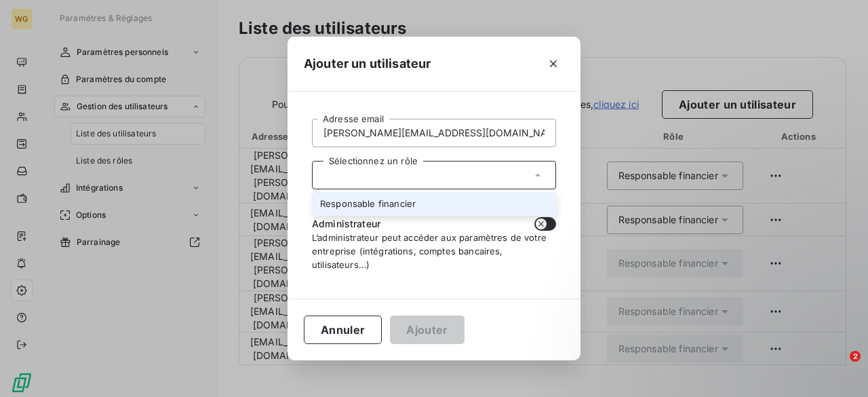 The image size is (868, 397). Describe the element at coordinates (426, 330) in the screenshot. I see `button: Ajouter` at that location.